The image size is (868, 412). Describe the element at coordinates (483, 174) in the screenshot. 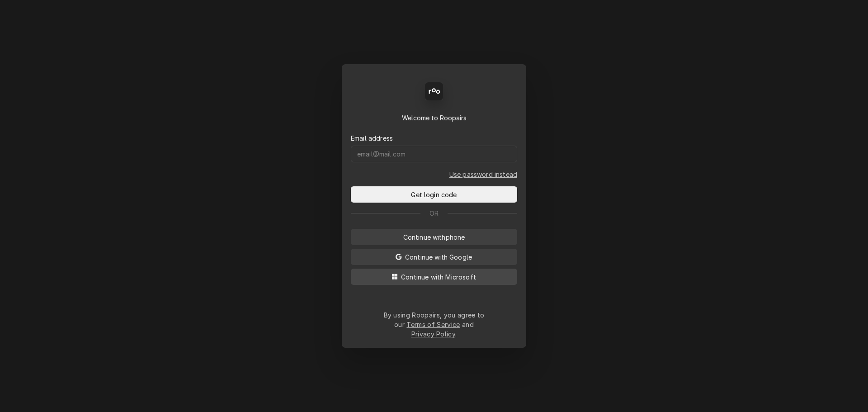

I see `a: Go to Email and password form` at that location.